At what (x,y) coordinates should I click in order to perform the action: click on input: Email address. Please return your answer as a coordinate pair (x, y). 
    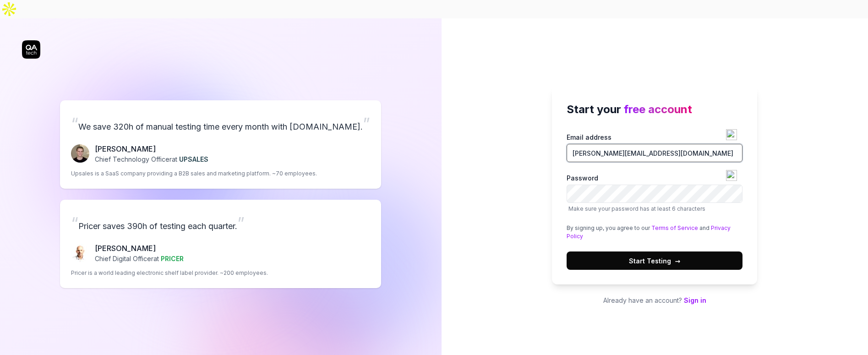
    Looking at the image, I should click on (655, 153).